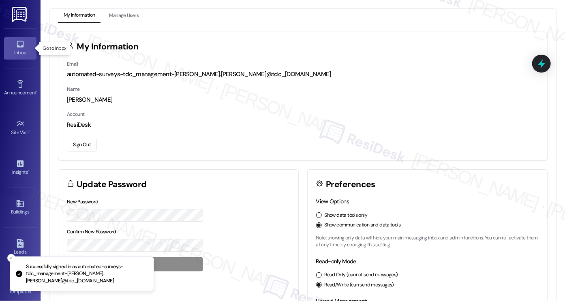 This screenshot has height=301, width=565. Describe the element at coordinates (336, 262) in the screenshot. I see `label: Read-only Mode` at that location.